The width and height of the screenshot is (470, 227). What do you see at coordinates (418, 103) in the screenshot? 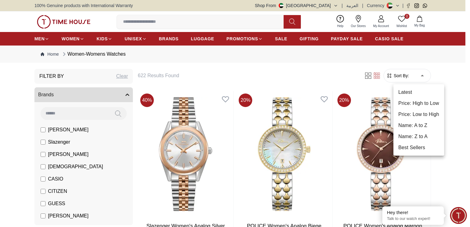
I see `li: Price: High to Low` at bounding box center [418, 103].